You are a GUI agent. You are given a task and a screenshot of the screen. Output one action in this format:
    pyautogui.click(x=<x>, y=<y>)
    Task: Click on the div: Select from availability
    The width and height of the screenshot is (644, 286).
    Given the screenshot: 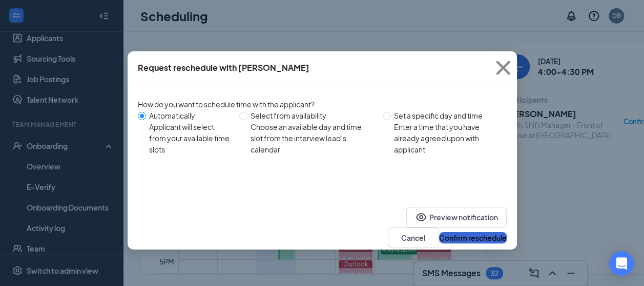 What is the action you would take?
    pyautogui.click(x=312, y=116)
    